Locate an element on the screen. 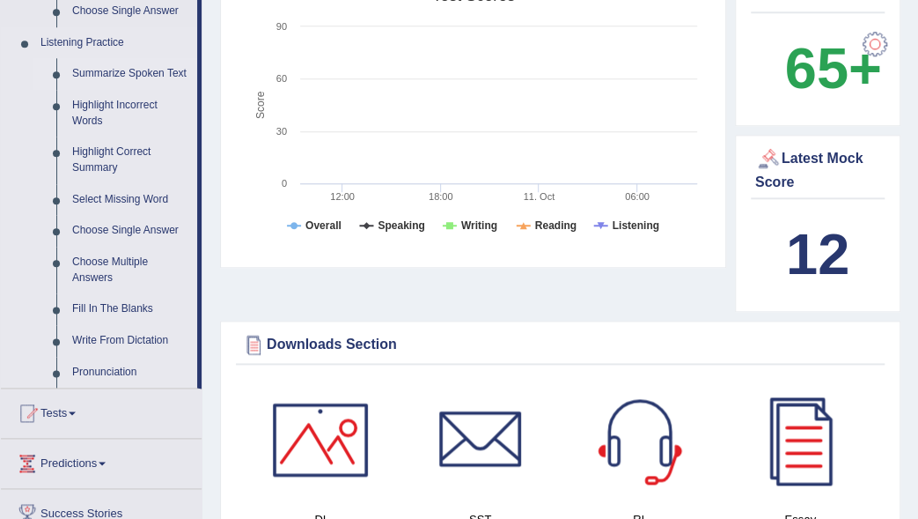  a: Choose Multiple Answers is located at coordinates (130, 269).